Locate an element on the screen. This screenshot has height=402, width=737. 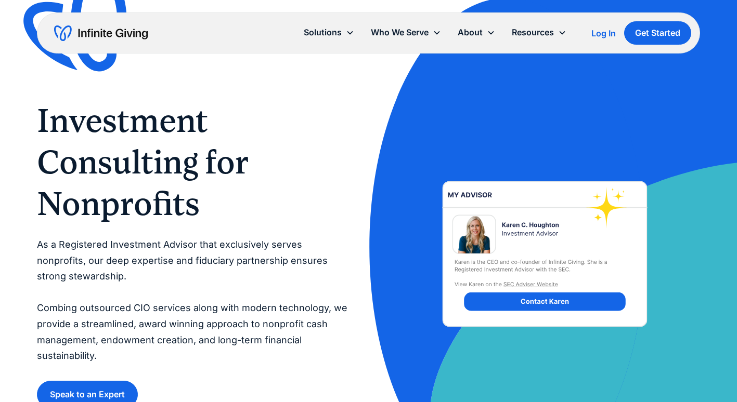
h1: Investment Consulting for Nonprofits is located at coordinates (192, 162).